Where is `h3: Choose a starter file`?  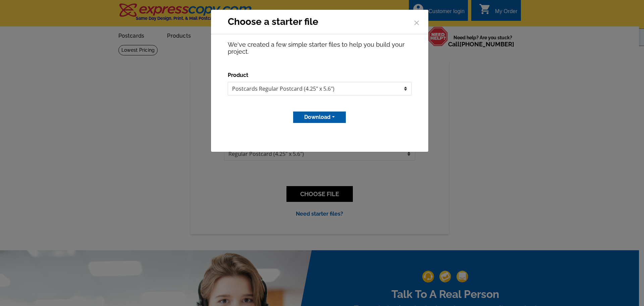
h3: Choose a starter file is located at coordinates (273, 22).